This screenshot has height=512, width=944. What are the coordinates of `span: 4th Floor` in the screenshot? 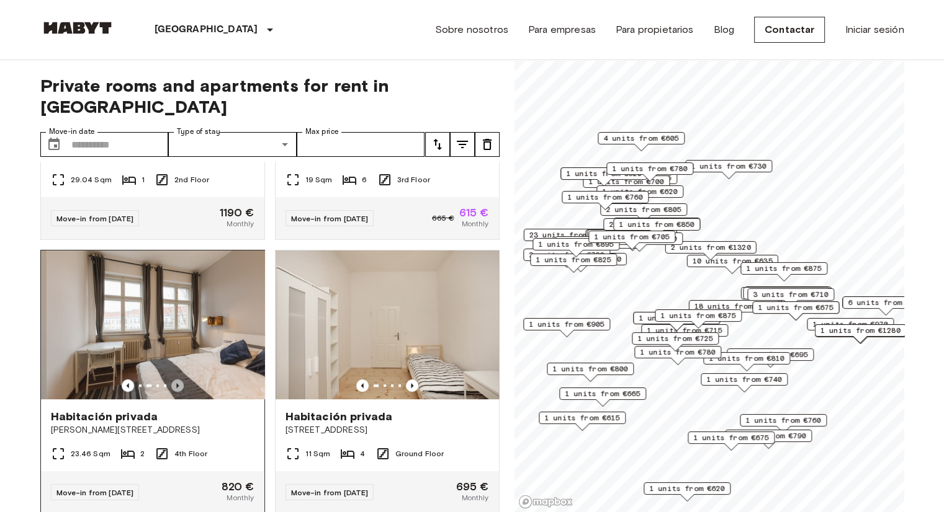 It's located at (190, 454).